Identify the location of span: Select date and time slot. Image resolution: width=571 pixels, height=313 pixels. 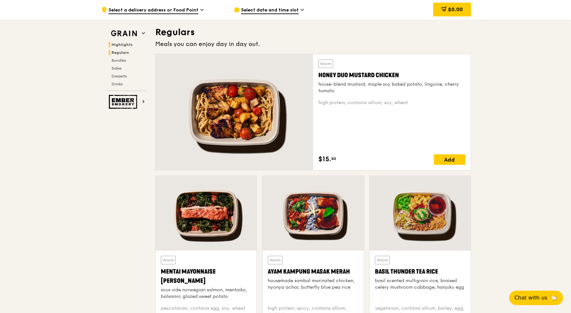
(270, 11).